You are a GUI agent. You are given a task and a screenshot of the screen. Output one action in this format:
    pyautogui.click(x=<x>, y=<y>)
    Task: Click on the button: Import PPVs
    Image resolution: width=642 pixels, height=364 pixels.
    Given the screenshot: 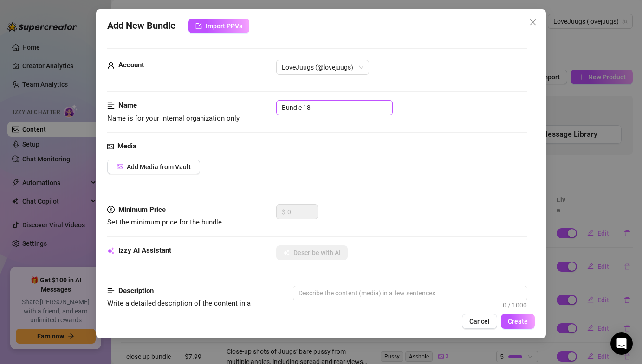 What is the action you would take?
    pyautogui.click(x=218, y=26)
    